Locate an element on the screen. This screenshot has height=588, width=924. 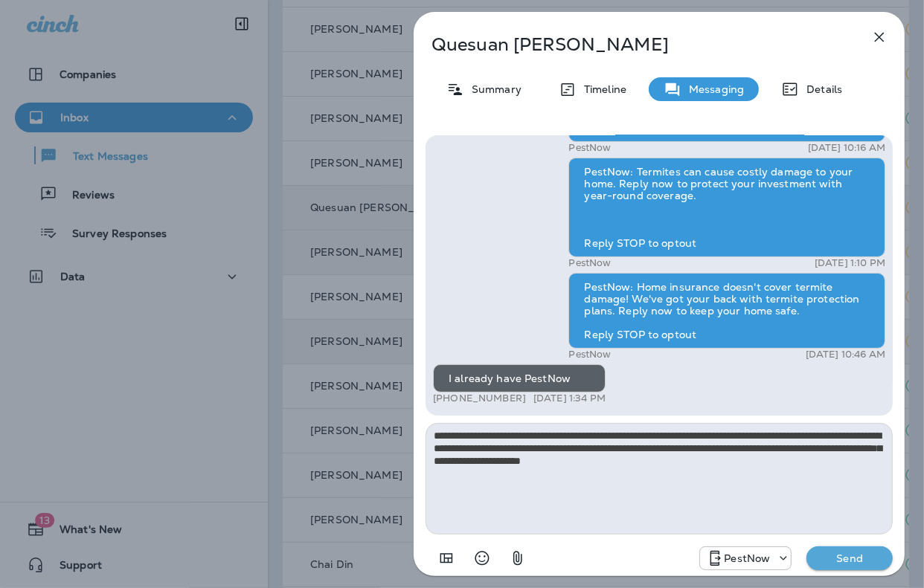
div: I already have PestNow is located at coordinates (519, 379).